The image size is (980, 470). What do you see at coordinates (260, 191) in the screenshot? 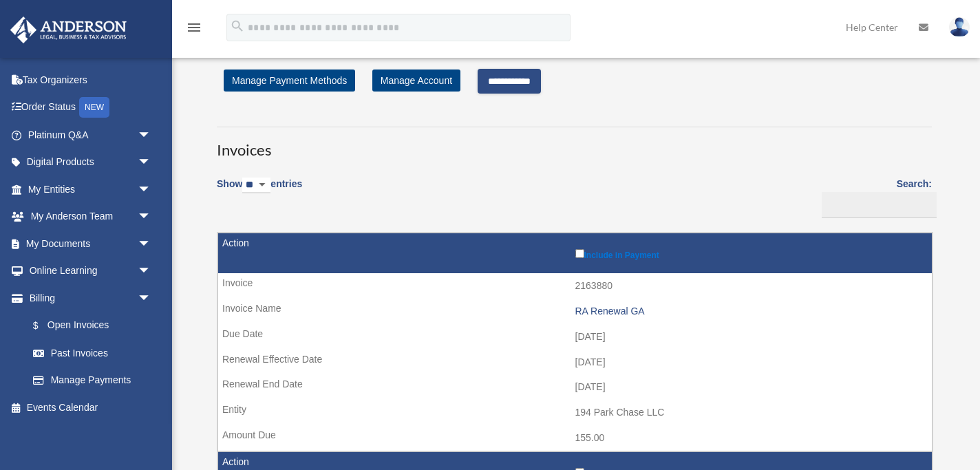
I see `label: Show entries` at bounding box center [260, 191].